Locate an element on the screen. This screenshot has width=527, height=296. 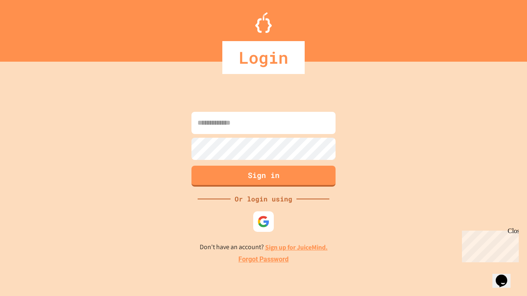
a: Sign up for JuiceMind. is located at coordinates (296, 247).